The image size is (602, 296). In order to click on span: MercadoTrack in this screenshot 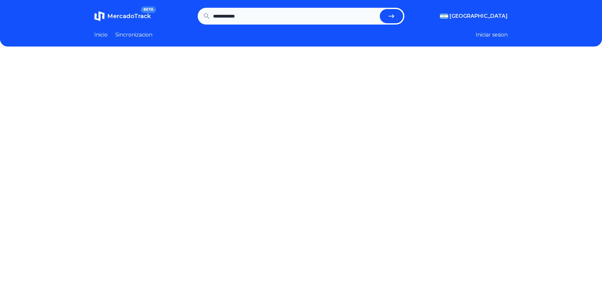, I will do `click(129, 16)`.